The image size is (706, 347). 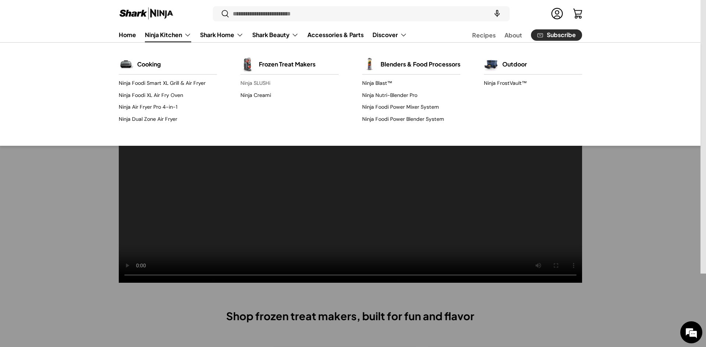 What do you see at coordinates (556, 35) in the screenshot?
I see `a: Subscribe` at bounding box center [556, 35].